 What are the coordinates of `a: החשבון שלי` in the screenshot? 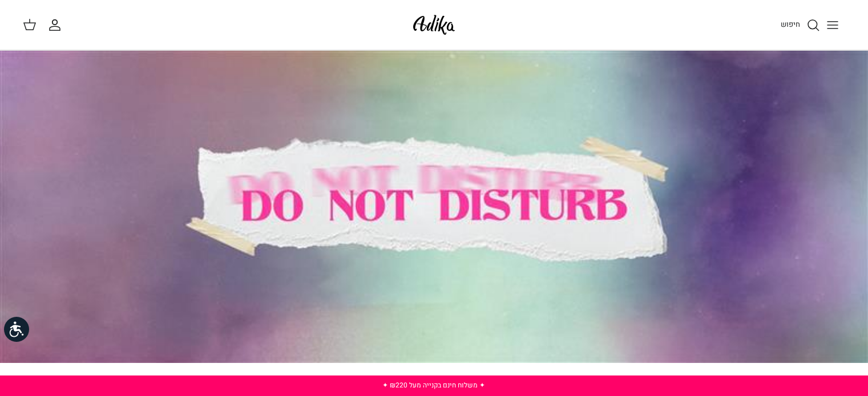 It's located at (57, 25).